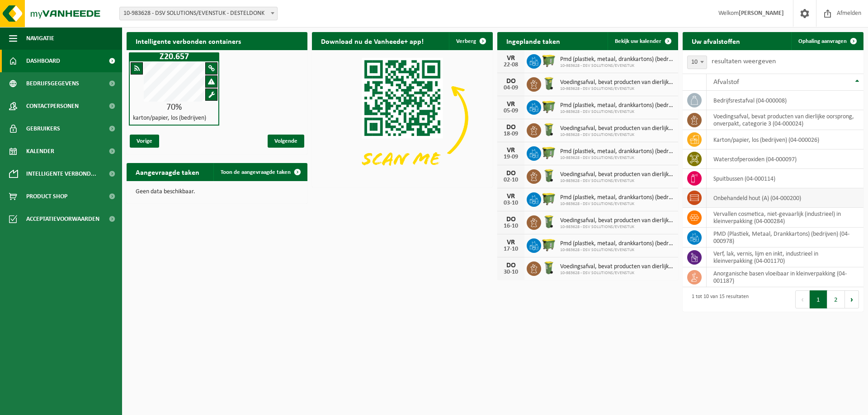 Image resolution: width=868 pixels, height=415 pixels. What do you see at coordinates (785, 179) in the screenshot?
I see `td: spuitbussen (04-000114)` at bounding box center [785, 179].